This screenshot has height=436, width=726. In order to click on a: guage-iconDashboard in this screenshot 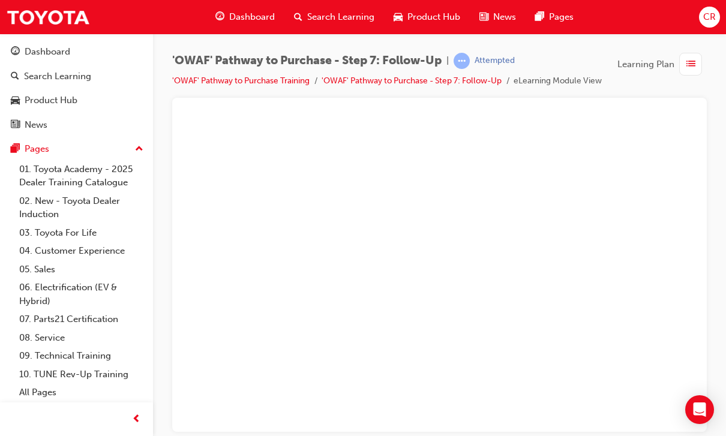, I will do `click(245, 17)`.